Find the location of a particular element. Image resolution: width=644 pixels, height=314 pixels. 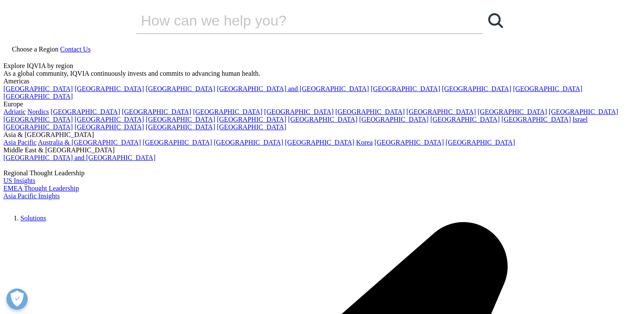

div: As a global community, IQVIA continuously invests and commits to advancing human health. is located at coordinates (322, 74).